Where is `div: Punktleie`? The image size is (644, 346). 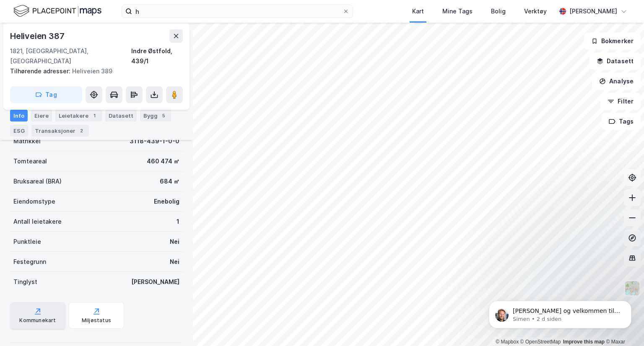 div: Punktleie is located at coordinates (27, 242).